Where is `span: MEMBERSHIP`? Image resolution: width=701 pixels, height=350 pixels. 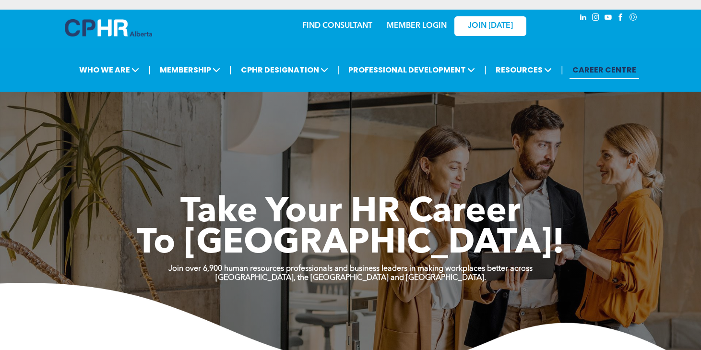
span: MEMBERSHIP is located at coordinates (190, 70).